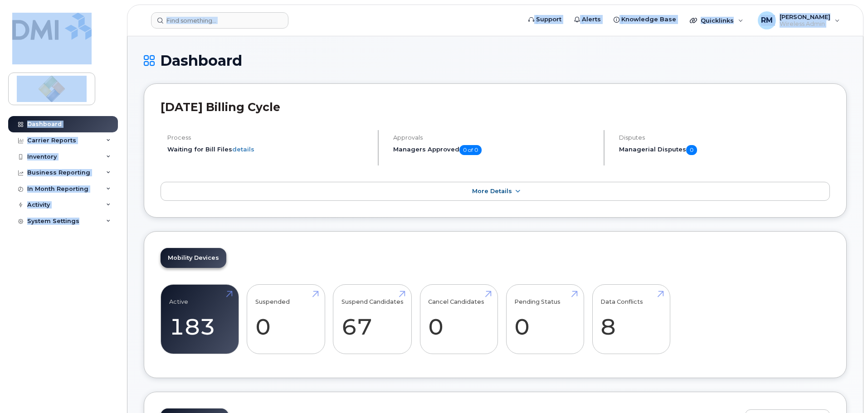 This screenshot has width=868, height=413. What do you see at coordinates (459, 319) in the screenshot?
I see `a: Cancel Candidates 0` at bounding box center [459, 319].